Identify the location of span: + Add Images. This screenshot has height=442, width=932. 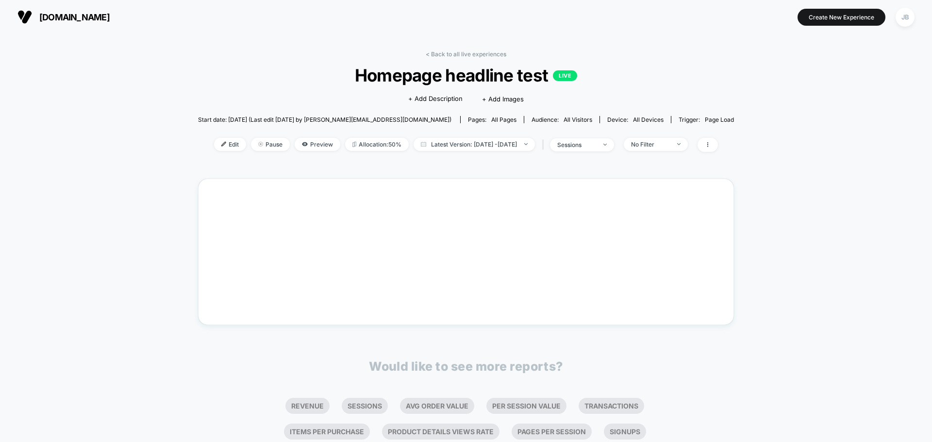
(503, 99).